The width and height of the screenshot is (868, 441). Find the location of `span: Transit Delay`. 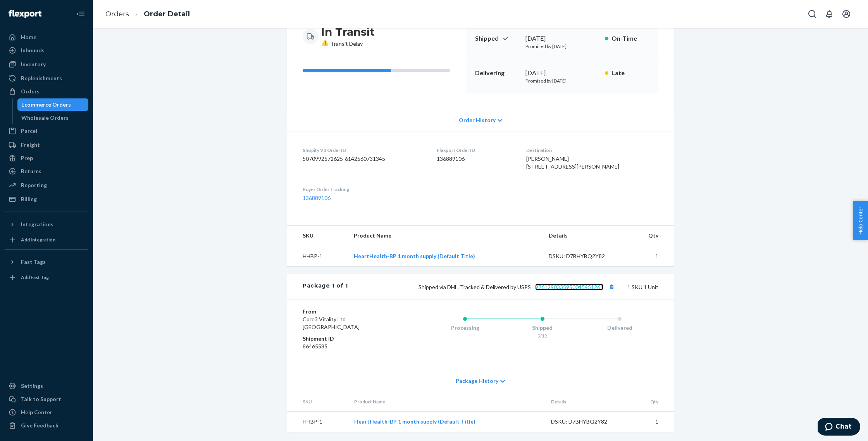

span: Transit Delay is located at coordinates (342, 43).